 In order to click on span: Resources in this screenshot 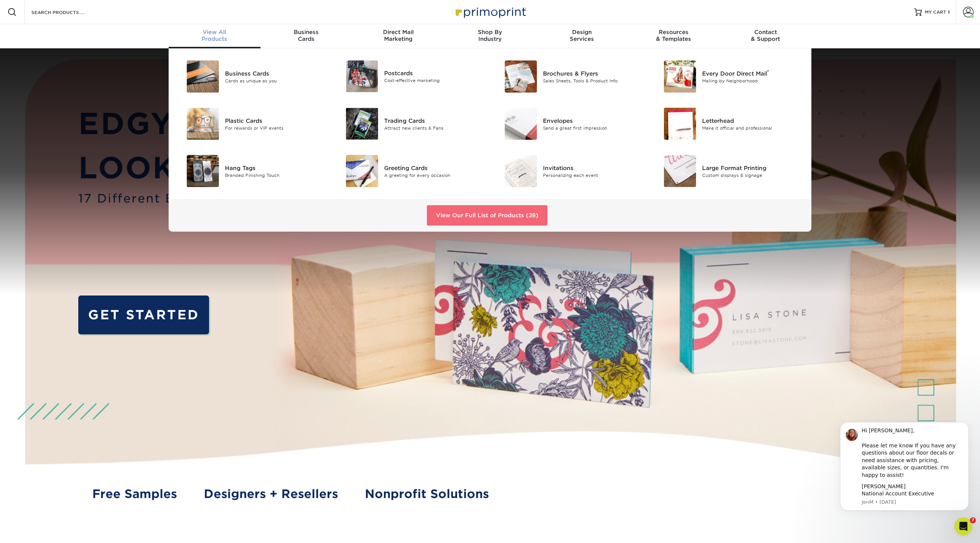, I will do `click(673, 32)`.